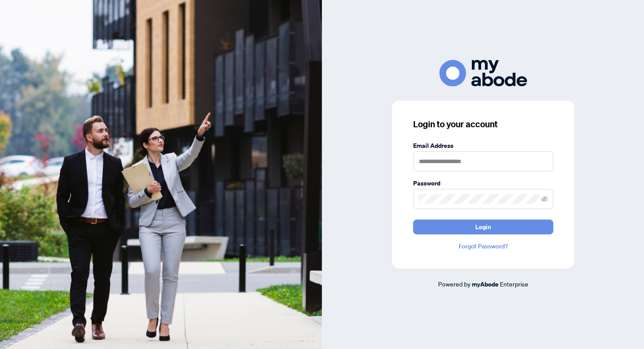 This screenshot has width=644, height=349. What do you see at coordinates (483, 184) in the screenshot?
I see `label: Password` at bounding box center [483, 184].